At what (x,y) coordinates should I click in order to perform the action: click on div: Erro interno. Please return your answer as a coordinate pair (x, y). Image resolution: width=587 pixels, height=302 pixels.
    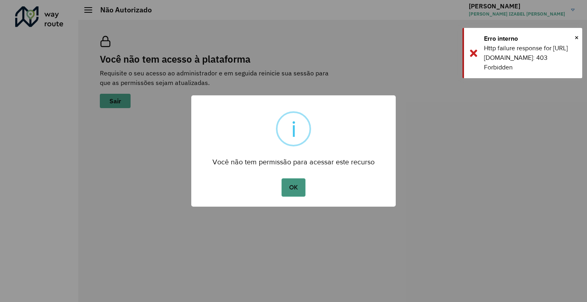
    Looking at the image, I should click on (530, 39).